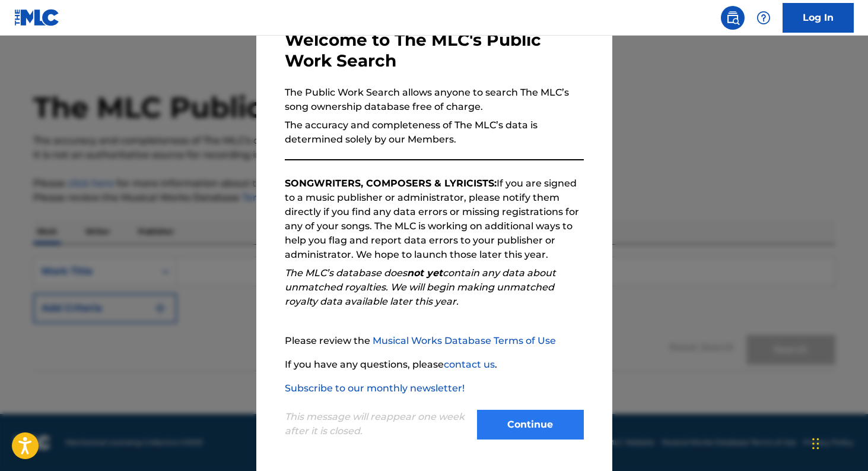  What do you see at coordinates (732, 18) in the screenshot?
I see `a: Public Search` at bounding box center [732, 18].